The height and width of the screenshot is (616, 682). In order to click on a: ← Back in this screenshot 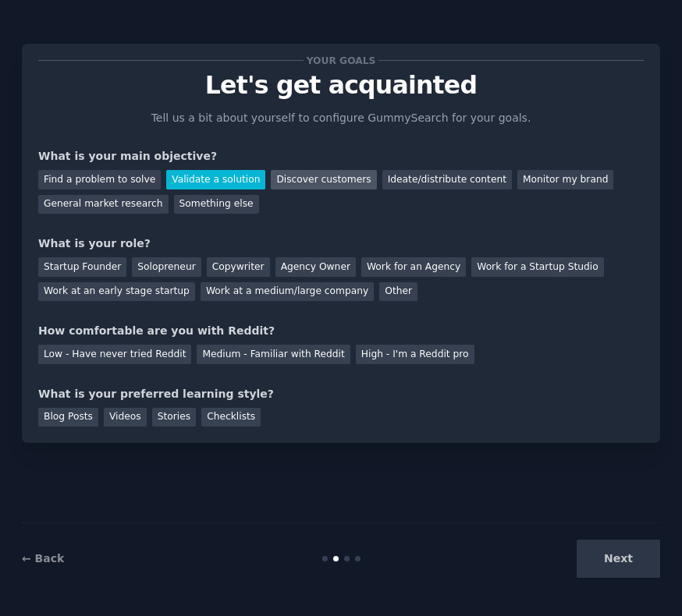, I will do `click(43, 558)`.